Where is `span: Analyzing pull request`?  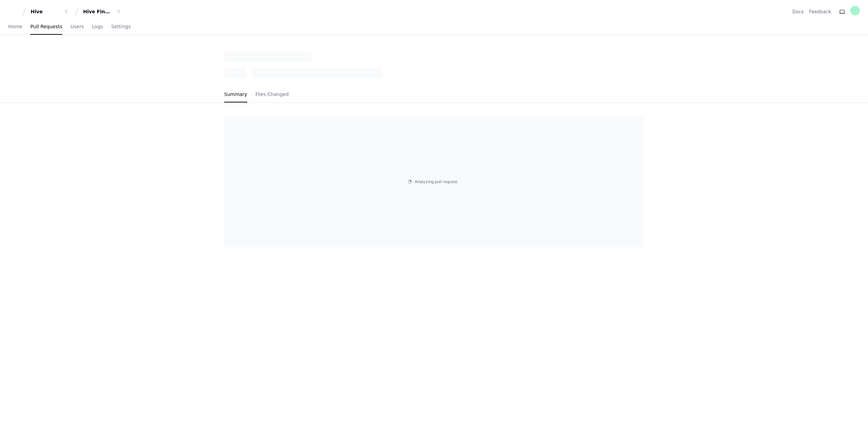 span: Analyzing pull request is located at coordinates (436, 182).